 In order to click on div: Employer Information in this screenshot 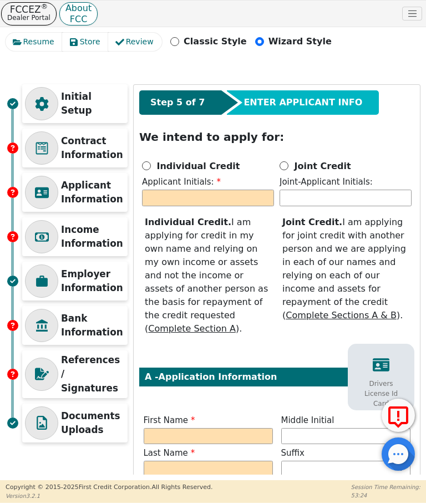, I will do `click(75, 281)`.